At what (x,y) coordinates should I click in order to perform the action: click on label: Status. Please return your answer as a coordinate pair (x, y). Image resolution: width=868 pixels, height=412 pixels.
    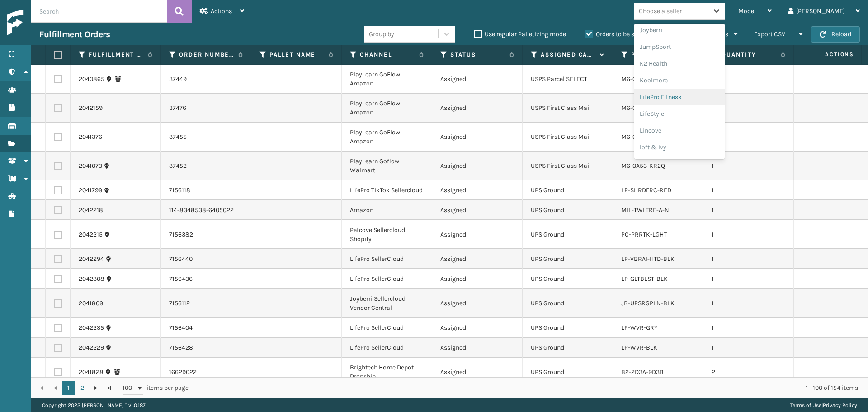
    Looking at the image, I should click on (478, 55).